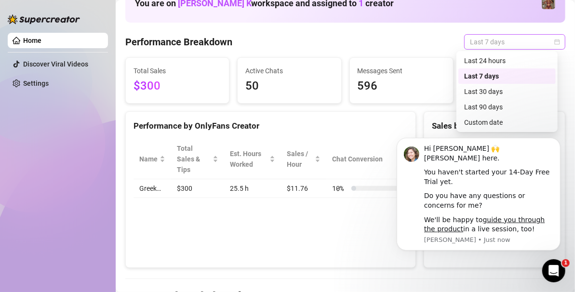 The width and height of the screenshot is (575, 292). What do you see at coordinates (507, 61) in the screenshot?
I see `div: Last 24 hours` at bounding box center [507, 61].